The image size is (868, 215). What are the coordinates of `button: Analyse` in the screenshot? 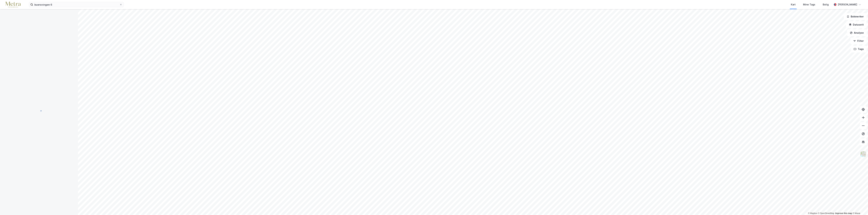 It's located at (857, 33).